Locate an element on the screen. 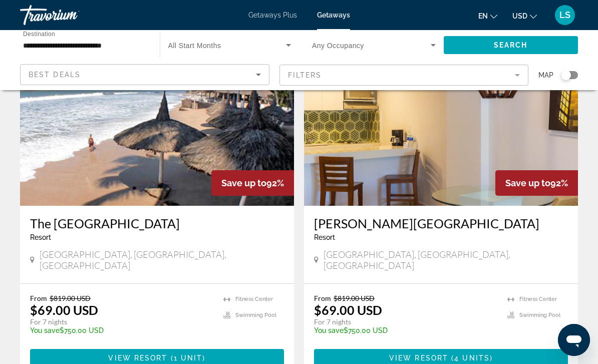 The width and height of the screenshot is (598, 364). img: 1841O01X.jpg is located at coordinates (157, 126).